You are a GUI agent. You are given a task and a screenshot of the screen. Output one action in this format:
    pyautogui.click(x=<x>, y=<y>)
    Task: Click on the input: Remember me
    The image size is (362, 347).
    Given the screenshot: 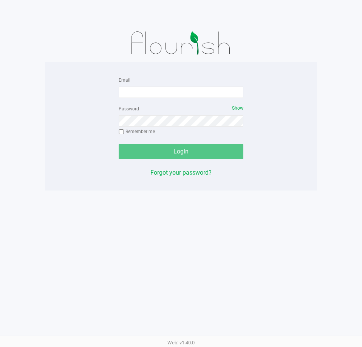 What is the action you would take?
    pyautogui.click(x=121, y=132)
    